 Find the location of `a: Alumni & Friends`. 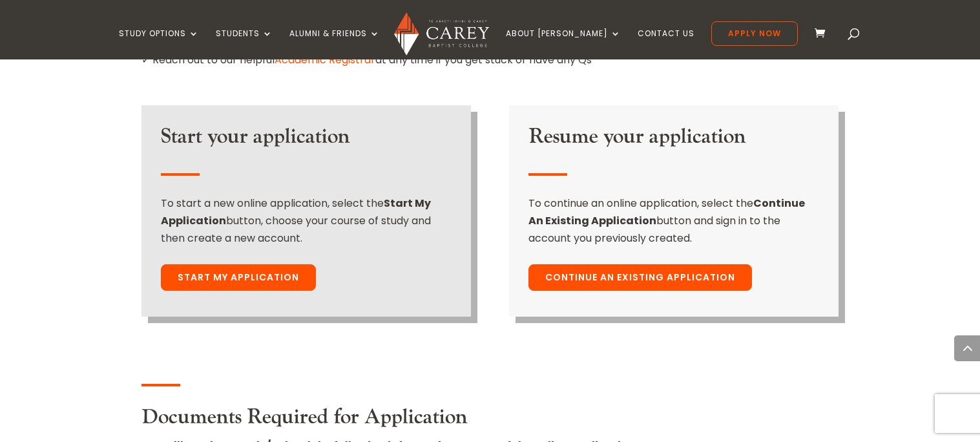

a: Alumni & Friends is located at coordinates (334, 44).